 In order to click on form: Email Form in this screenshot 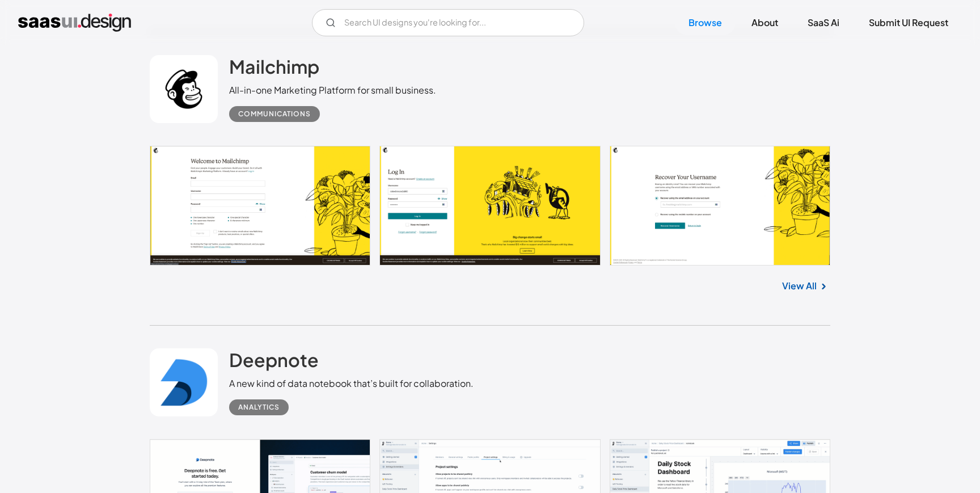, I will do `click(448, 23)`.